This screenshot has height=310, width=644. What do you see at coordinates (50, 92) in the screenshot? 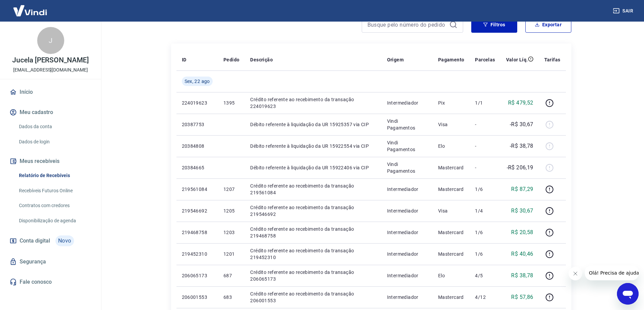
I see `a: Início` at bounding box center [50, 92].